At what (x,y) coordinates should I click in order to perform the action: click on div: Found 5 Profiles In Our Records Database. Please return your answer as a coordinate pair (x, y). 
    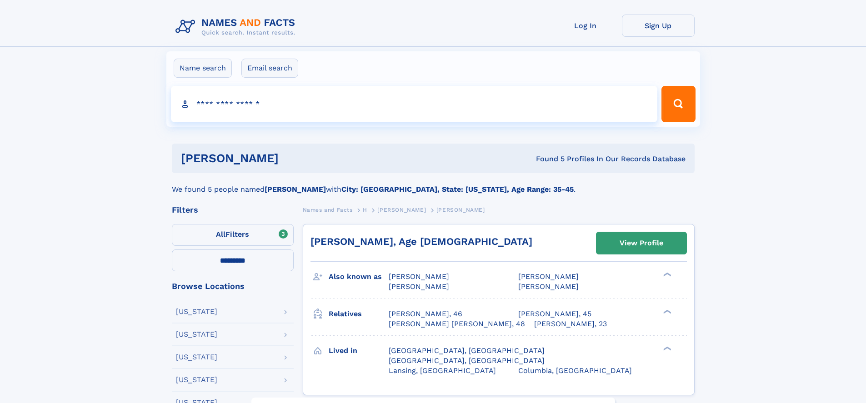
    Looking at the image, I should click on (547, 159).